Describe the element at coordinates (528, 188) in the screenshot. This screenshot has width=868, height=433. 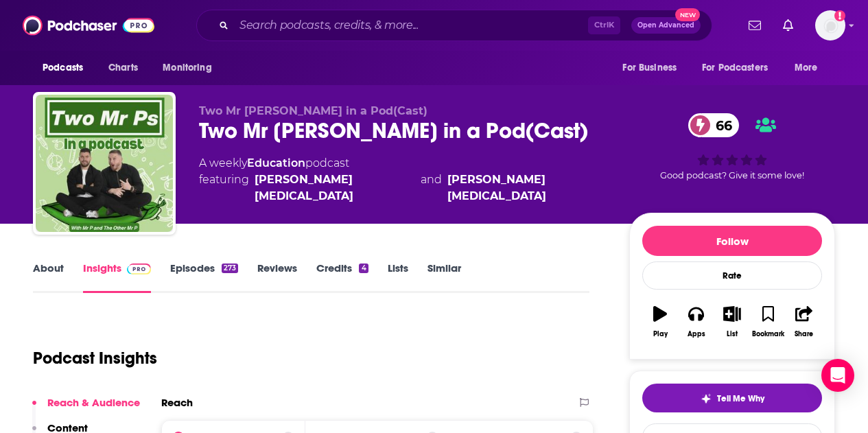
I see `a: Adam Parkinson` at that location.